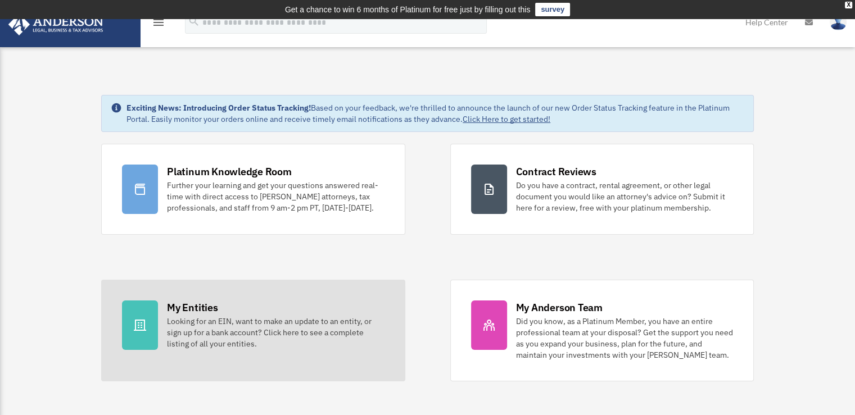 The height and width of the screenshot is (415, 855). I want to click on div: Did you know, as a Platinum Member, you have an entire professional team at your disposal? Get th..., so click(624, 338).